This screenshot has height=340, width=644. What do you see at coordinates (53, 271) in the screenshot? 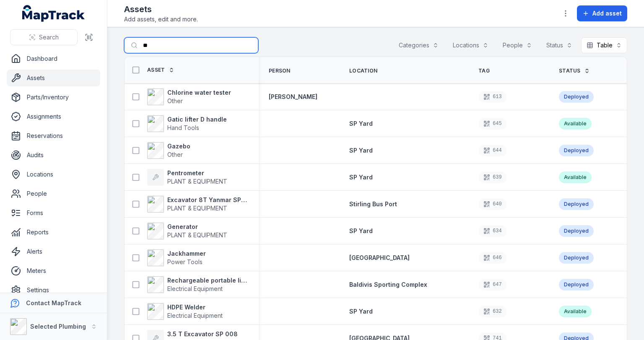
I see `a: Meters` at bounding box center [53, 271].